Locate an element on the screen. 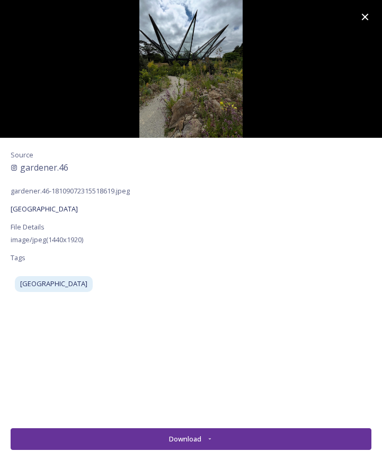  span: Tags is located at coordinates (18, 258).